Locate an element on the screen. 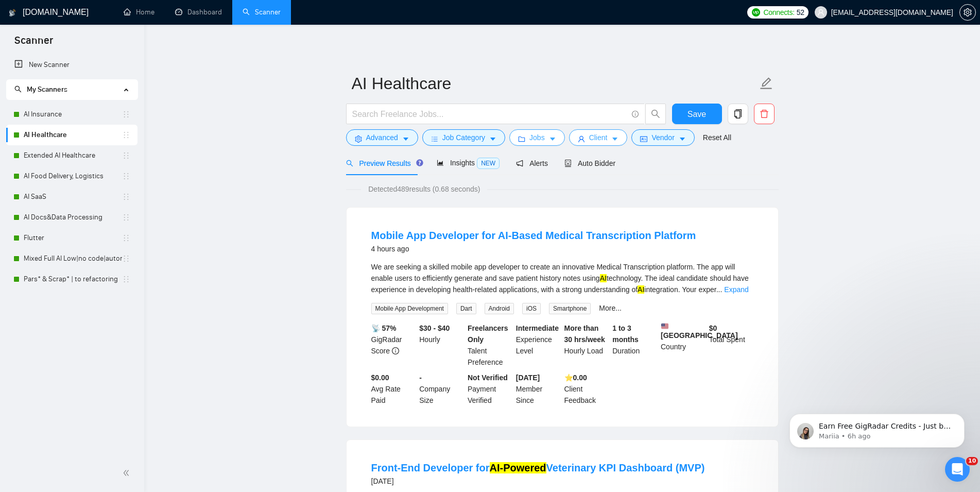  b: $30 - $40 is located at coordinates (434, 328).